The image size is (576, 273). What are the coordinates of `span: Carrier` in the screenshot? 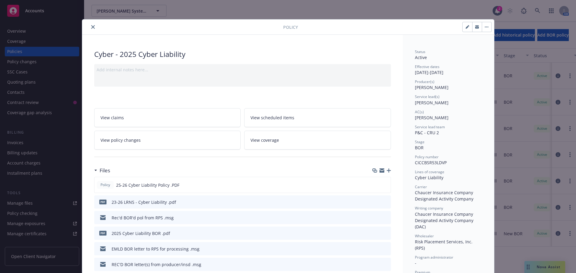 It's located at (421, 187).